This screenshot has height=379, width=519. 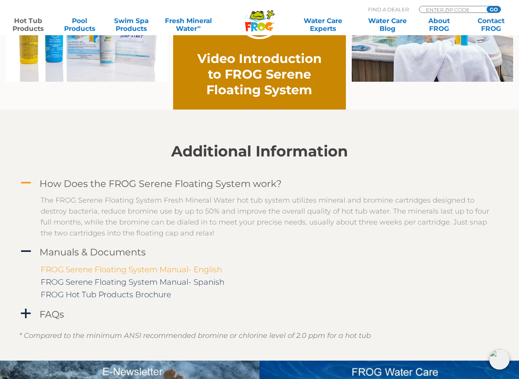 What do you see at coordinates (195, 336) in the screenshot?
I see `em: * Compared to the minimum ANSI recommended bromine or chlorine level of 2.0 ppm for a hot tub` at bounding box center [195, 336].